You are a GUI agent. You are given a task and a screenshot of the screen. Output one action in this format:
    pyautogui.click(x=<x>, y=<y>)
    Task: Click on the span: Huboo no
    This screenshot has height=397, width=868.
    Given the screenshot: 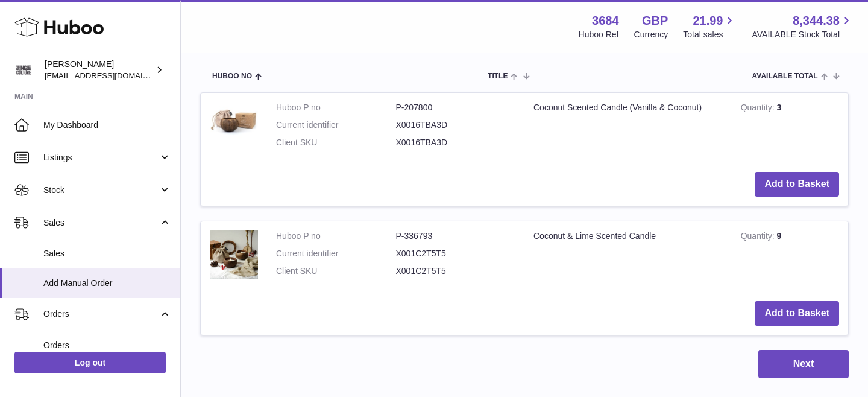 What is the action you would take?
    pyautogui.click(x=232, y=76)
    